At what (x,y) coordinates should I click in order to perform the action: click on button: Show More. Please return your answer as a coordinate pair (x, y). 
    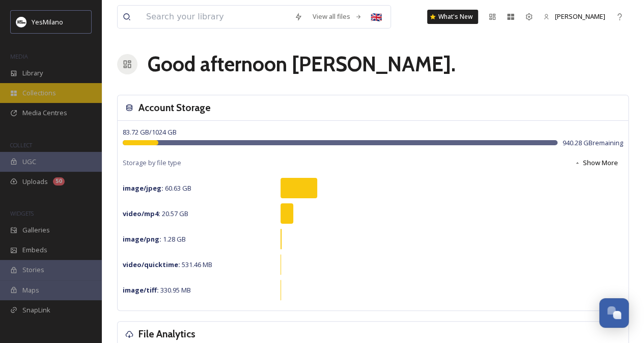
    Looking at the image, I should click on (596, 162).